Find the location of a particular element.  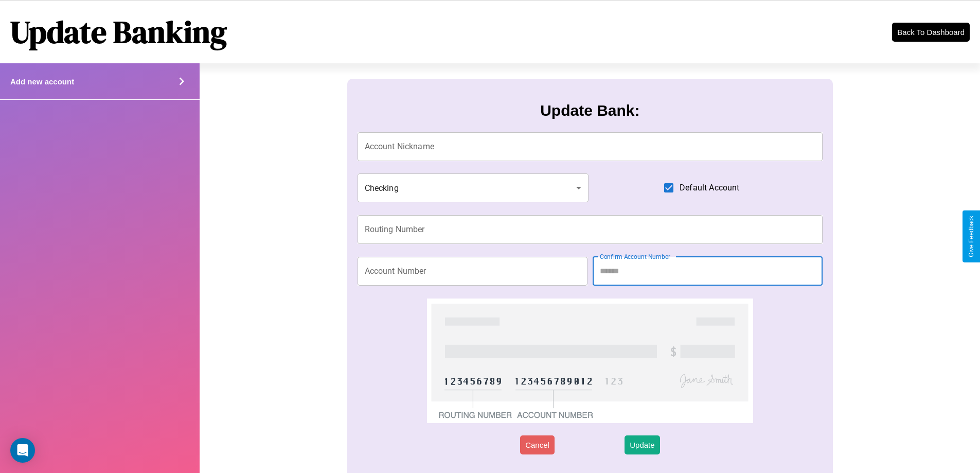

button: Update is located at coordinates (642, 445).